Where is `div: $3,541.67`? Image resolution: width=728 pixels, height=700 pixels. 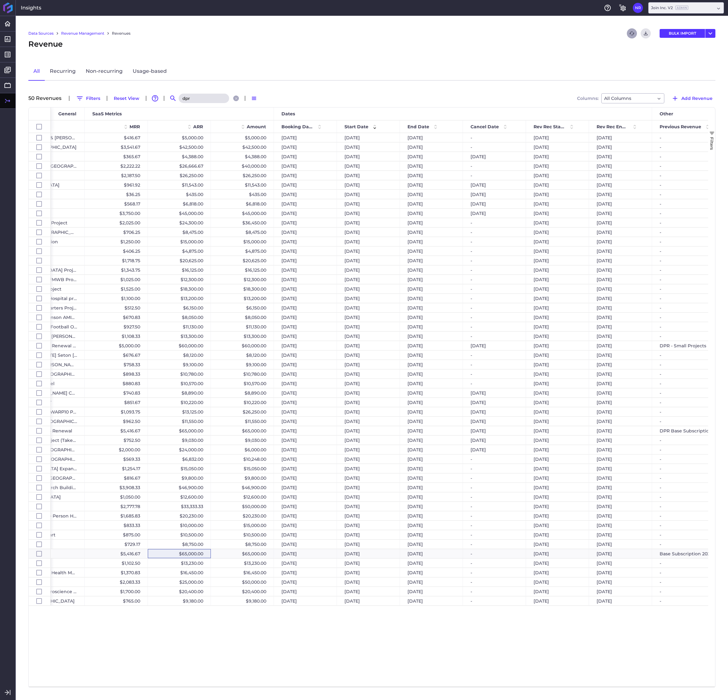
div: $3,541.67 is located at coordinates (116, 147).